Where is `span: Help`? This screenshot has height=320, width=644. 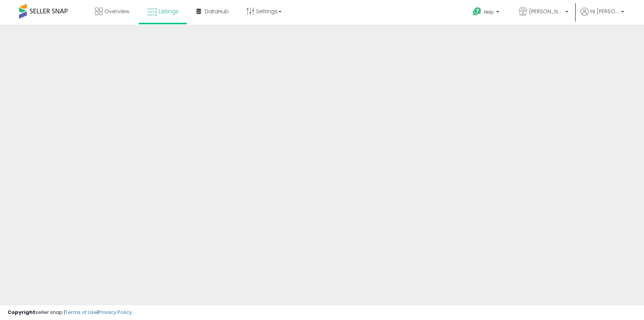
span: Help is located at coordinates (488, 12).